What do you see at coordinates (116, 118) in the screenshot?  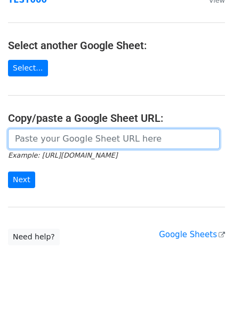 I see `h4: Copy/paste a Google Sheet URL:` at bounding box center [116, 118].